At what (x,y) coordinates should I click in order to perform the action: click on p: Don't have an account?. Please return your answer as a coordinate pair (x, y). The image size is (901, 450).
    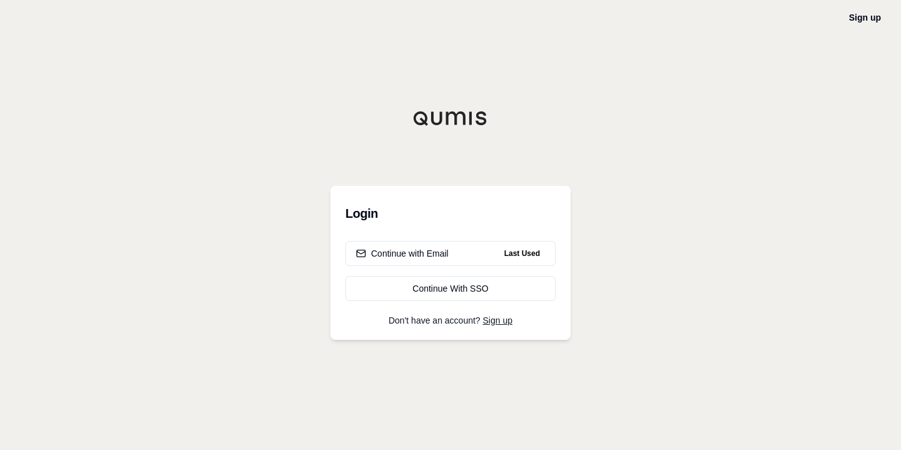
    Looking at the image, I should click on (450, 320).